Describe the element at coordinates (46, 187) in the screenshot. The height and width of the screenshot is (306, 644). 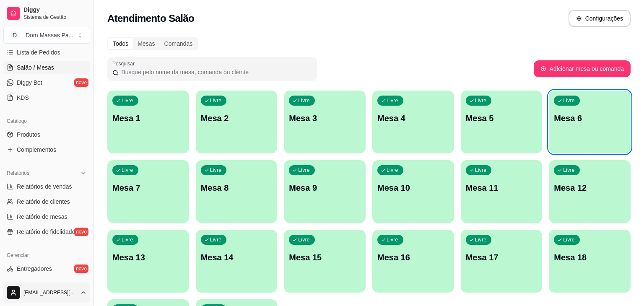
I see `a: Relatórios de vendas` at that location.